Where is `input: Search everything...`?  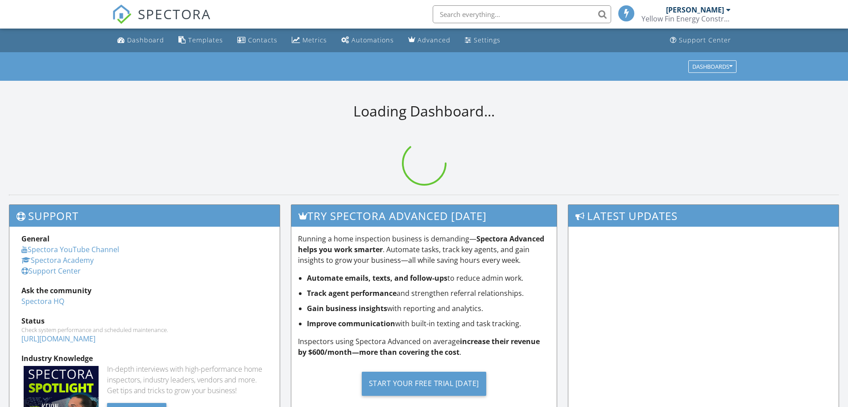
input: Search everything... is located at coordinates (522, 14).